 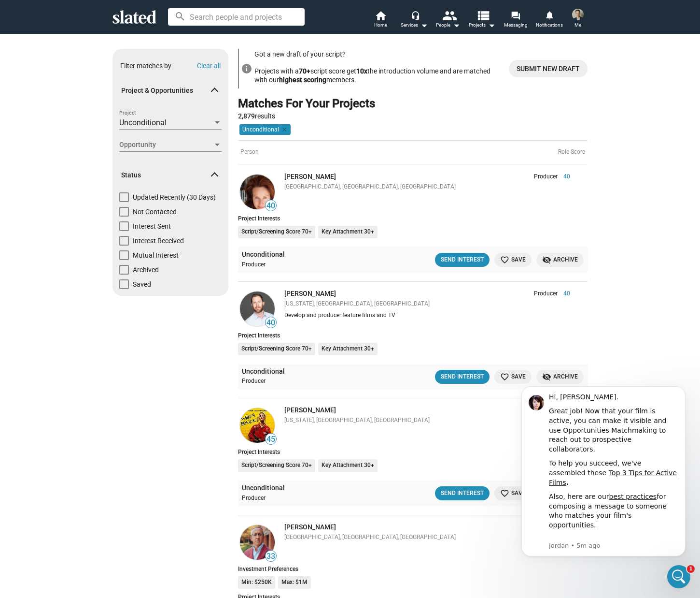 What do you see at coordinates (303, 80) in the screenshot?
I see `b: highest scoring` at bounding box center [303, 80].